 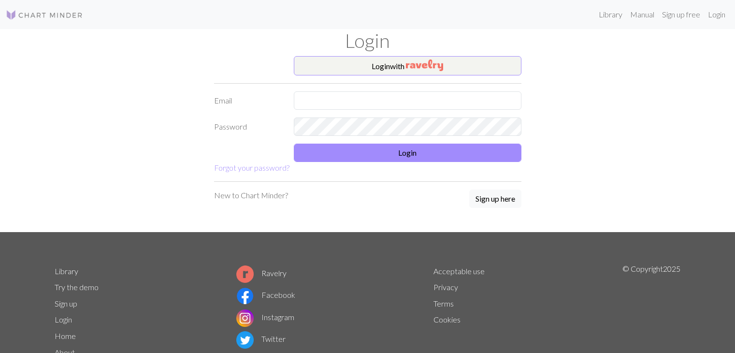 I want to click on a: Manual, so click(x=642, y=14).